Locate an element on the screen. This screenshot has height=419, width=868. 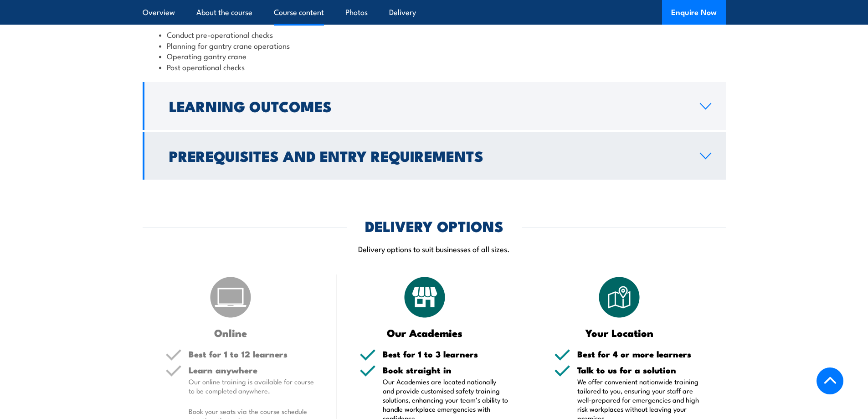
p: Our online training is available for course to be completed anywhere. is located at coordinates (251, 386).